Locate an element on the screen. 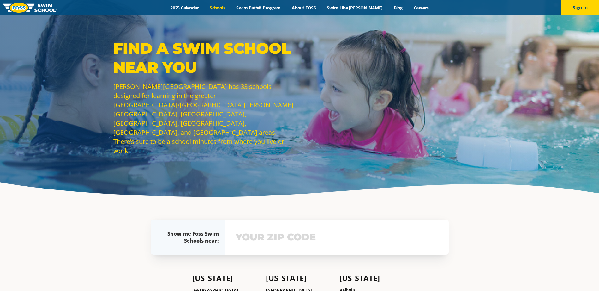 The width and height of the screenshot is (599, 291). a: Swim Path® Program is located at coordinates (258, 8).